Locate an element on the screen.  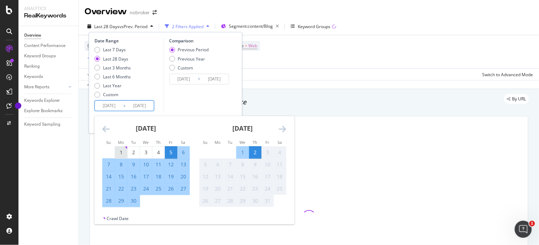
div: Previous Period is located at coordinates (189, 49).